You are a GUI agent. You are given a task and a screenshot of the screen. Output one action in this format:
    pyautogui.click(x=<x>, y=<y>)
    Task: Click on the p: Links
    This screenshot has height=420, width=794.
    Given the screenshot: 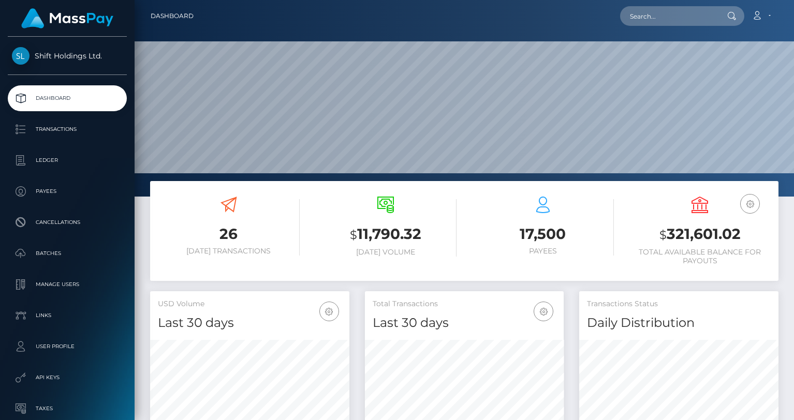 What is the action you would take?
    pyautogui.click(x=67, y=316)
    